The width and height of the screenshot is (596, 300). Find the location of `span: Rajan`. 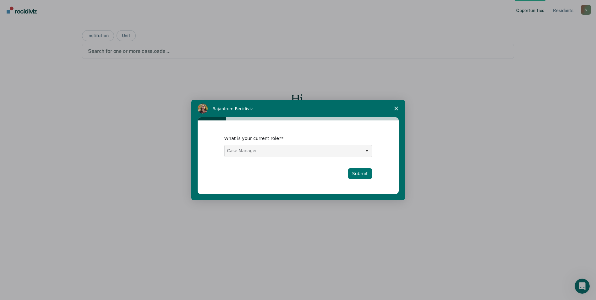

span: Rajan is located at coordinates (218, 108).